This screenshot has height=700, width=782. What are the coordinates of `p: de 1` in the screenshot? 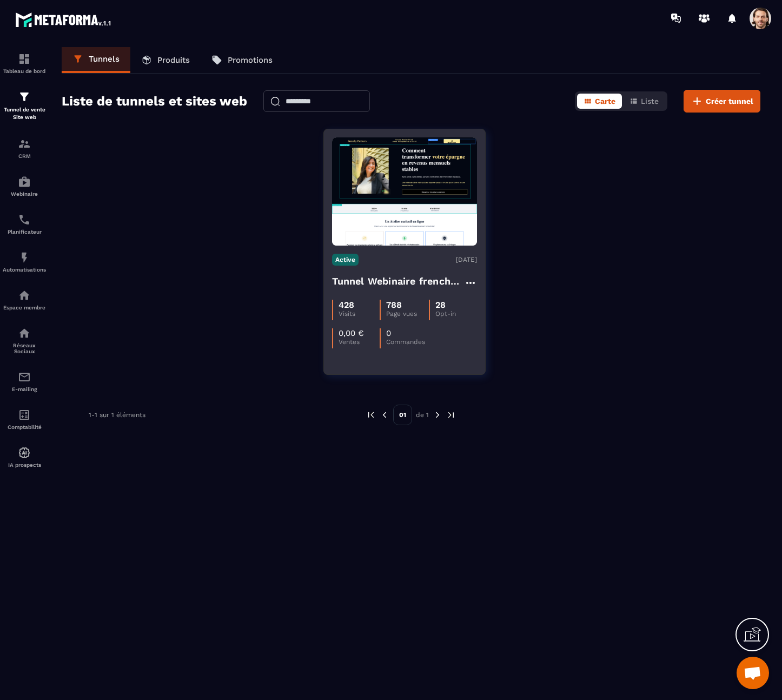 It's located at (423, 415).